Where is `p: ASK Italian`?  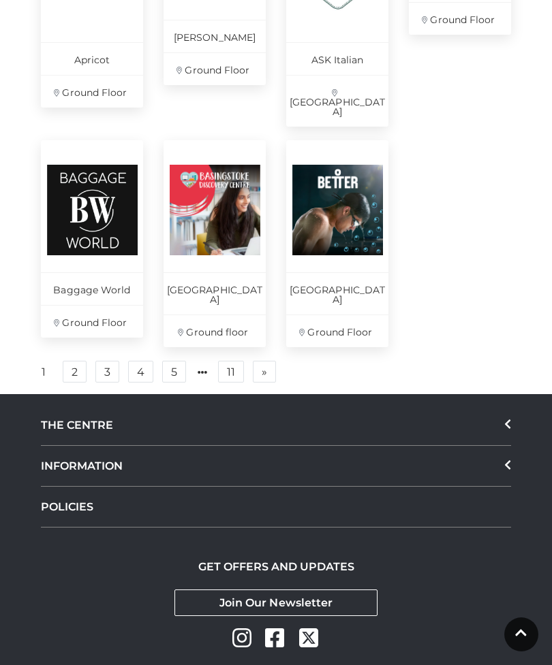
p: ASK Italian is located at coordinates (337, 59).